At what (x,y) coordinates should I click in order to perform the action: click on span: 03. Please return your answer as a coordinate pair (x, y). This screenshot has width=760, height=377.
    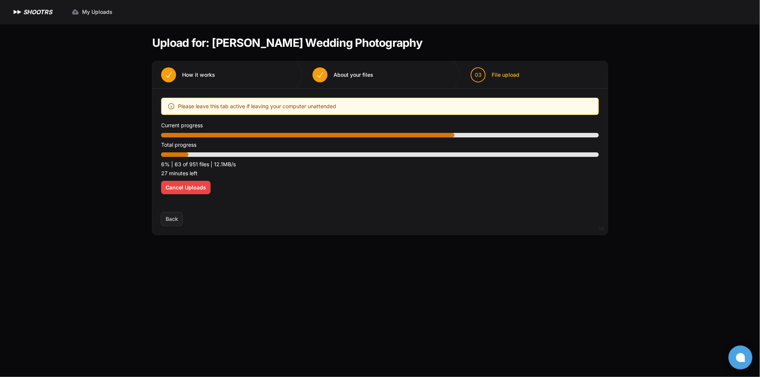
    Looking at the image, I should click on (478, 75).